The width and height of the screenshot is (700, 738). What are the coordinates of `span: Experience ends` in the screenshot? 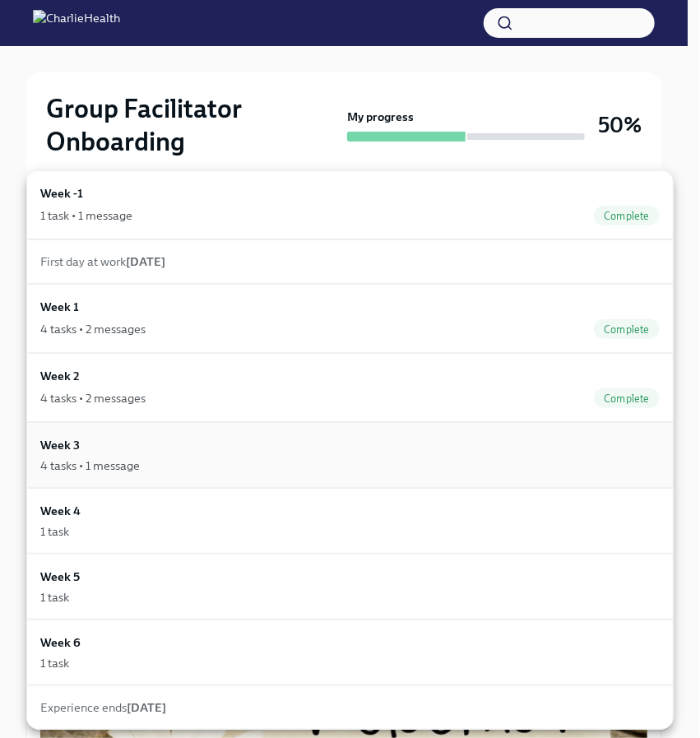 It's located at (103, 708).